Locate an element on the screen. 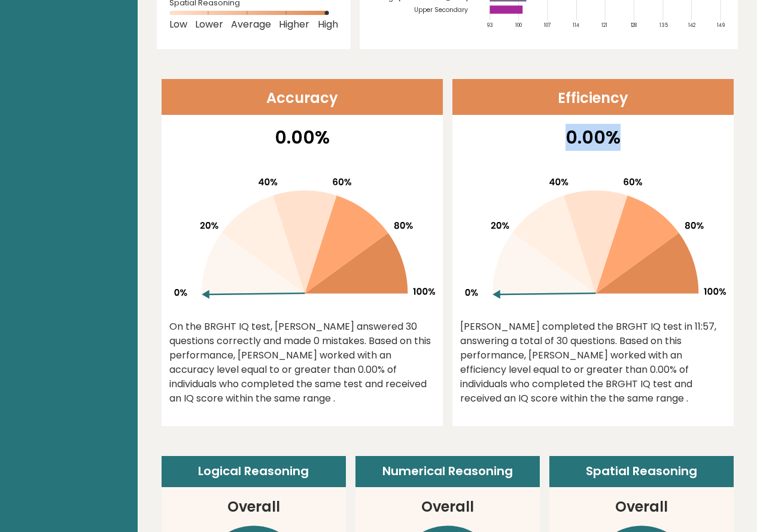  span: Low is located at coordinates (178, 25).